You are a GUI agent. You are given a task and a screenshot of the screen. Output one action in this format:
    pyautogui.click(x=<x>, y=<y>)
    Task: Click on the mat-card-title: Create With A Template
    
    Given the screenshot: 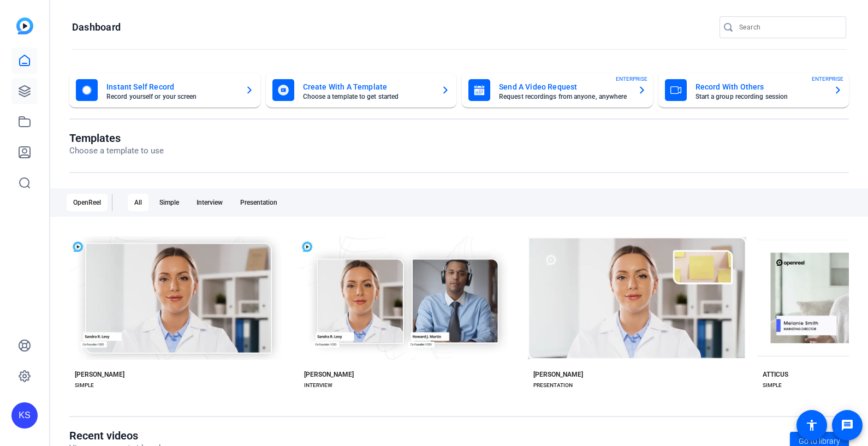 What is the action you would take?
    pyautogui.click(x=368, y=87)
    